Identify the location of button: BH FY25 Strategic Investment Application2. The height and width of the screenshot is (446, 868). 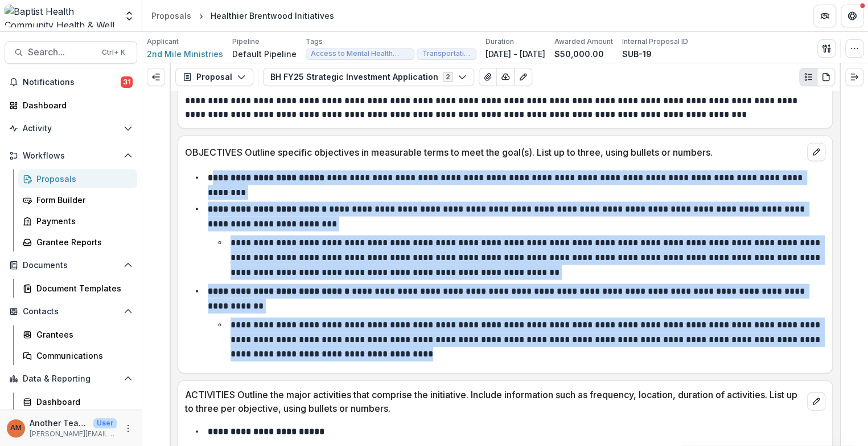
(368, 77).